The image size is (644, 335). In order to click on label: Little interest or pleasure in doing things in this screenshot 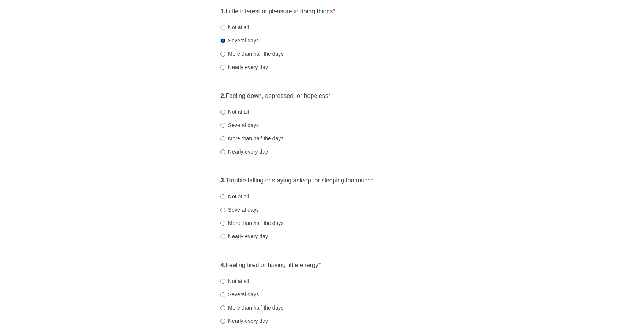, I will do `click(278, 11)`.